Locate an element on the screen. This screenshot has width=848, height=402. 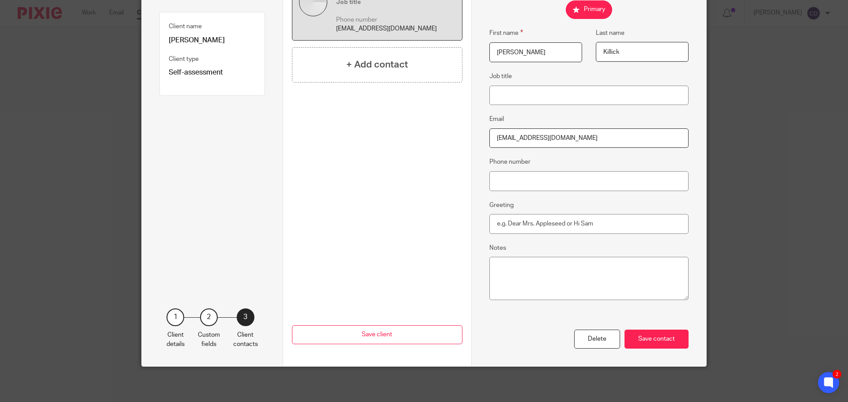
label: Phone number is located at coordinates (510, 162).